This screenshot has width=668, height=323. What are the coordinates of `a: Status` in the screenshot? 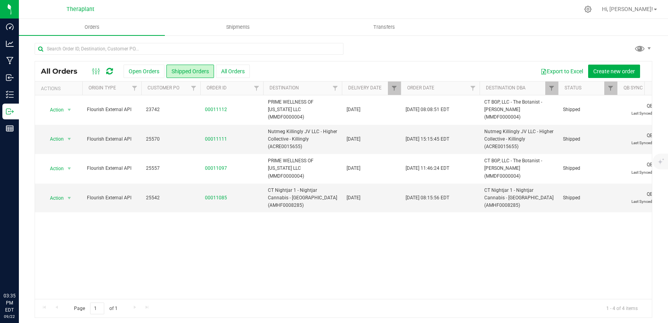 It's located at (573, 88).